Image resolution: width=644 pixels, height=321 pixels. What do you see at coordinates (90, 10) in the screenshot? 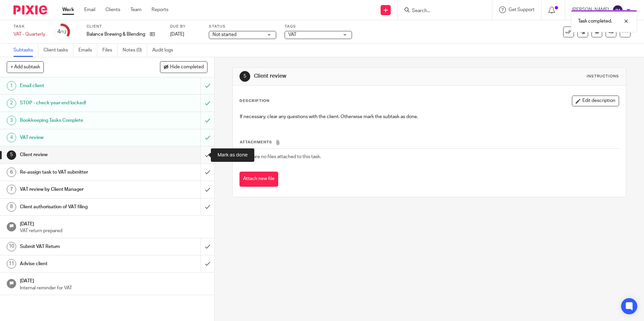
I see `a: Email` at bounding box center [90, 10].